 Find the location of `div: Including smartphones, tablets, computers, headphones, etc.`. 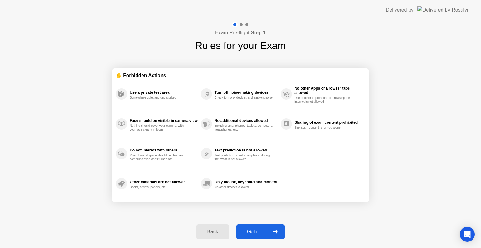

div: Including smartphones, tablets, computers, headphones, etc. is located at coordinates (244, 128).